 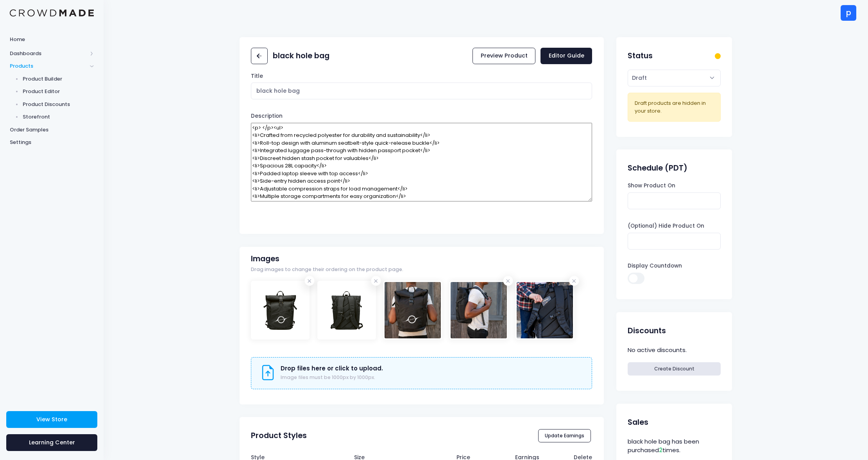 I want to click on h3: Drop files here or click to upload., so click(x=332, y=368).